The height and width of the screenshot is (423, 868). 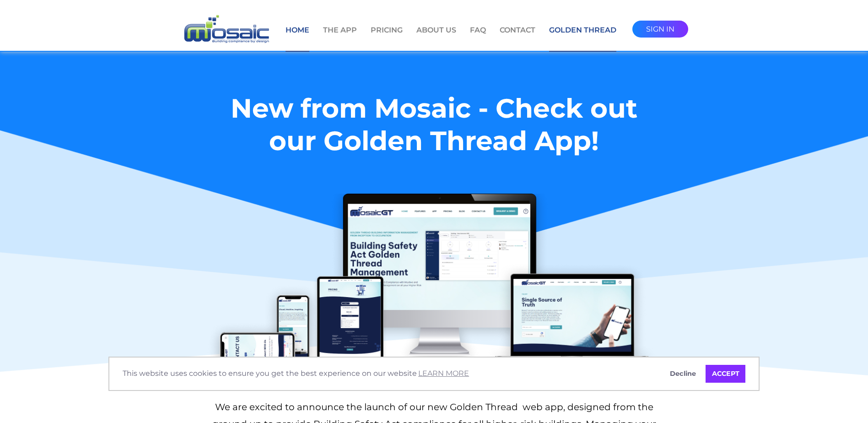 I want to click on a: About Us, so click(x=436, y=38).